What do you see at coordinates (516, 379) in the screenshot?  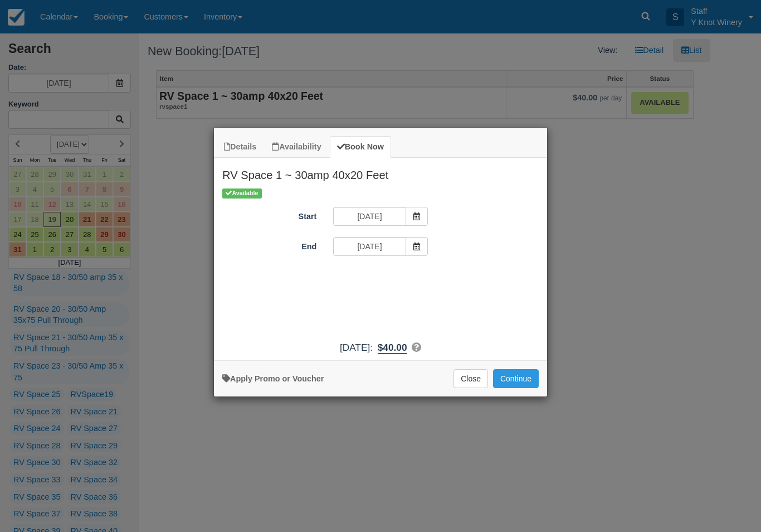 I see `button: Add to Booking` at bounding box center [516, 379].